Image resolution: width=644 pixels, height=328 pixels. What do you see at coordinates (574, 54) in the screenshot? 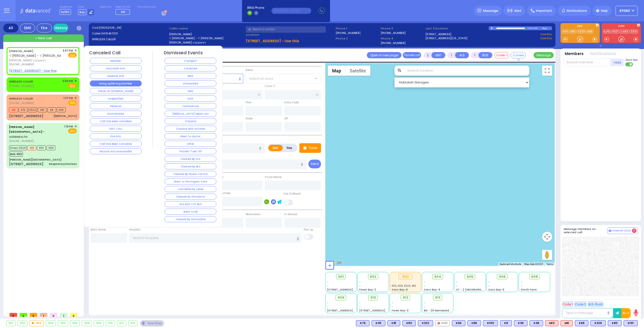
I see `button: Members` at bounding box center [574, 54].